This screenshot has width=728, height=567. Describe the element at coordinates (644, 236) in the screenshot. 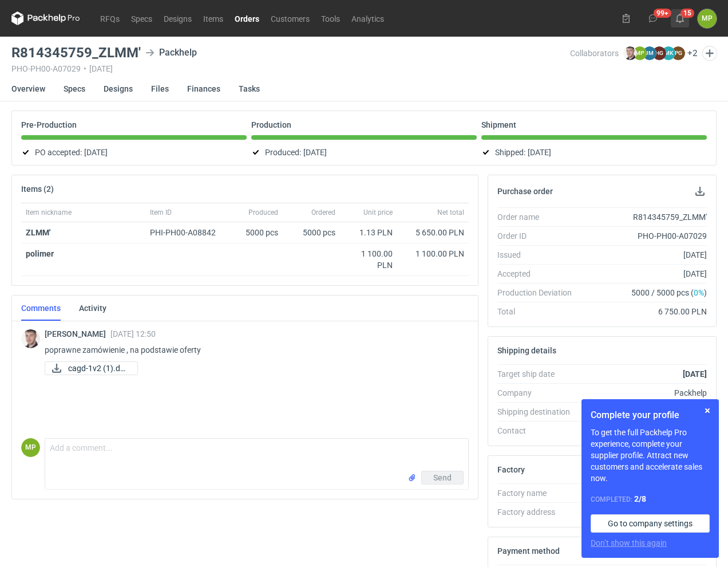

I see `div: PHO-PH00-A07029` at that location.